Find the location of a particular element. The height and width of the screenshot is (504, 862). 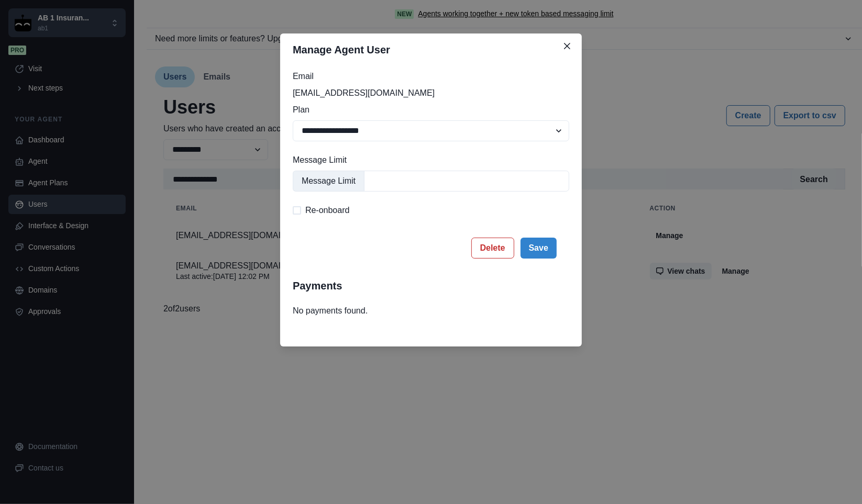

h2: Payments is located at coordinates (431, 286).